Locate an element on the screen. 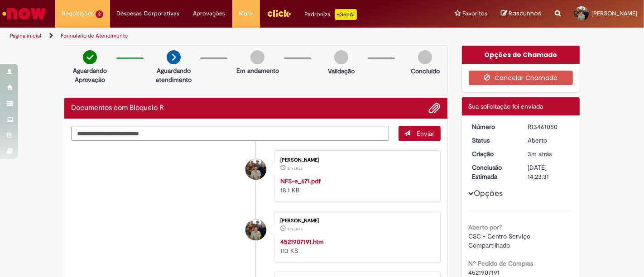  b: Nº Pedido de Compras is located at coordinates (501, 263).